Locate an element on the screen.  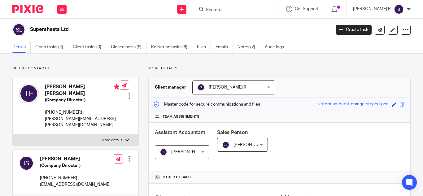
a: Audit logs is located at coordinates (276, 47).